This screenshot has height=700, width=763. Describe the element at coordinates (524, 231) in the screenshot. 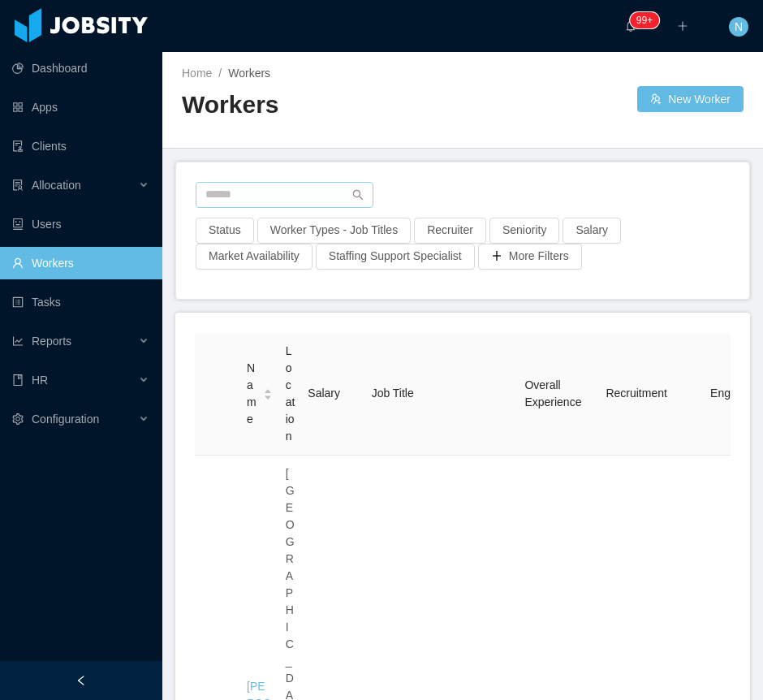

I see `button: Seniority` at that location.